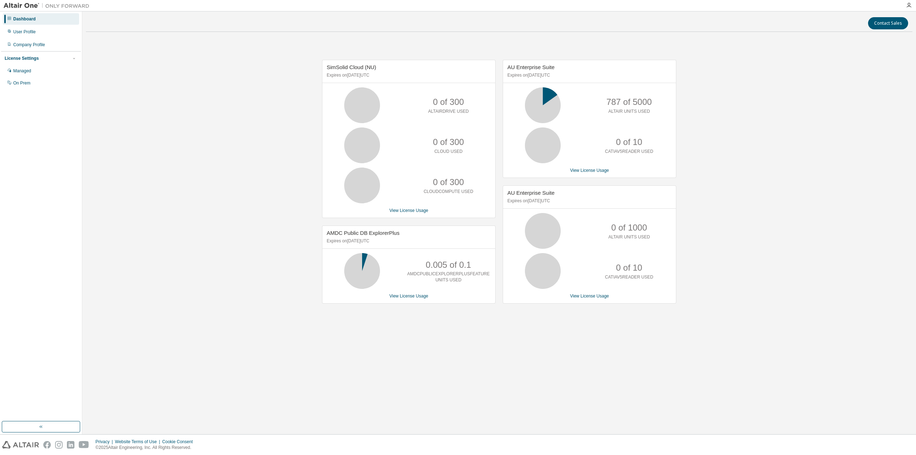 This screenshot has width=916, height=455. What do you see at coordinates (20, 444) in the screenshot?
I see `img: altair_logo.svg` at bounding box center [20, 444].